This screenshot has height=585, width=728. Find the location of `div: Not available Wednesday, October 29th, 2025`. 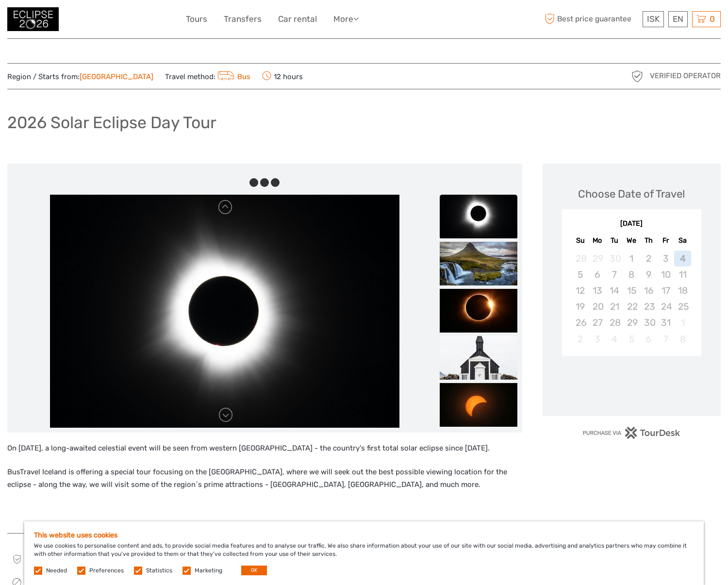

div: Not available Wednesday, October 29th, 2025 is located at coordinates (631, 322).